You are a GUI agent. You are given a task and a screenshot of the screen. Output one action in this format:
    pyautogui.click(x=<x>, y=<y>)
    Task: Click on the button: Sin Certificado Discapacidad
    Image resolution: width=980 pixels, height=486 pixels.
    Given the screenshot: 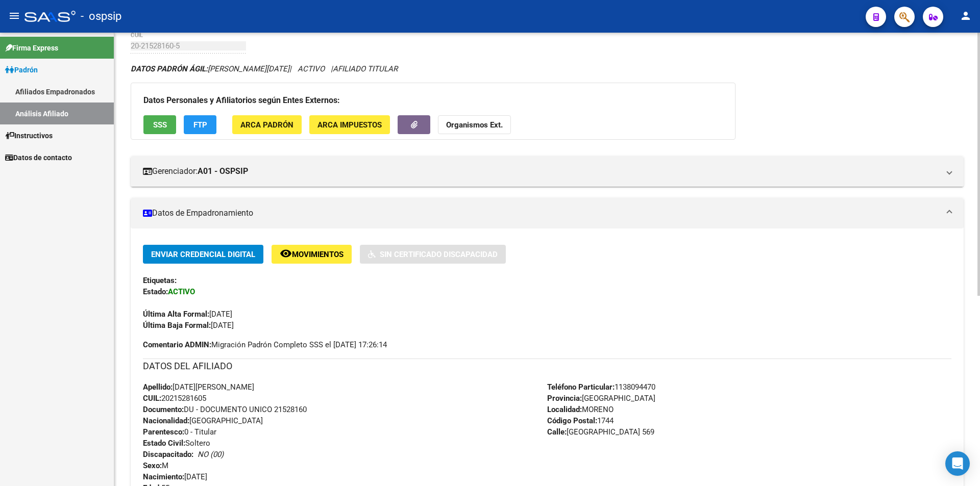 What is the action you would take?
    pyautogui.click(x=433, y=254)
    